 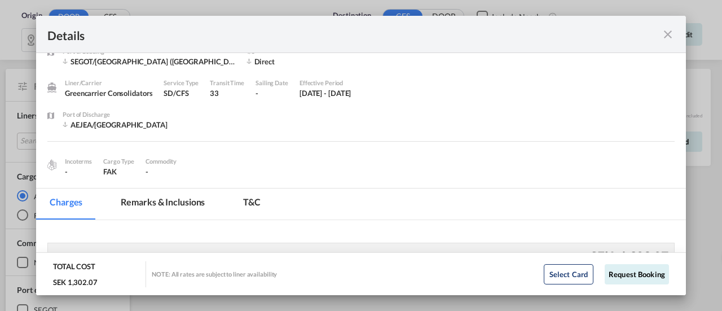 What do you see at coordinates (602, 256) in the screenshot?
I see `div: SEK` at bounding box center [602, 256].